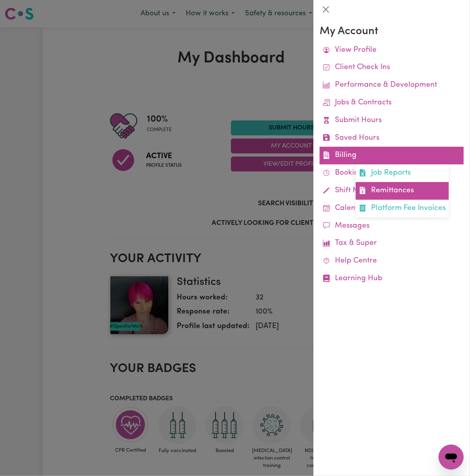 This screenshot has width=470, height=476. I want to click on a: Bookings, so click(391, 173).